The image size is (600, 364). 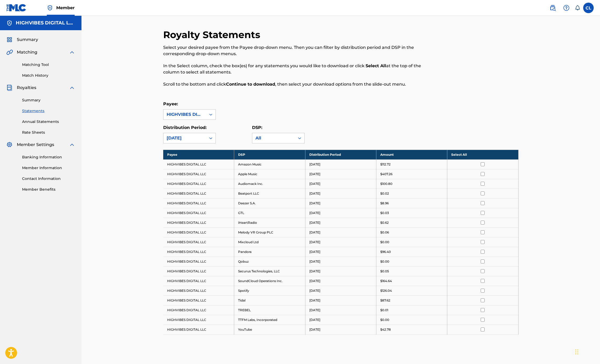 What do you see at coordinates (270, 262) in the screenshot?
I see `td: Qobuz` at bounding box center [270, 262].